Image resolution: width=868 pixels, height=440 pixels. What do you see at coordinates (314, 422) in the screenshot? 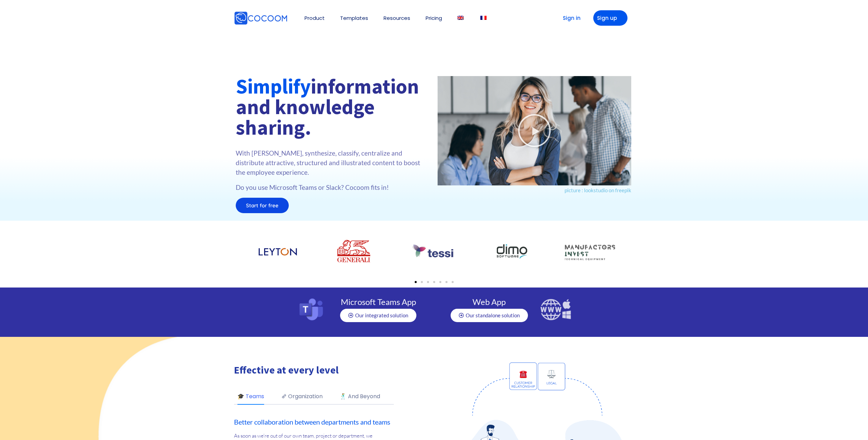
I see `h5: Better collaboration between departments and teams` at bounding box center [314, 422].